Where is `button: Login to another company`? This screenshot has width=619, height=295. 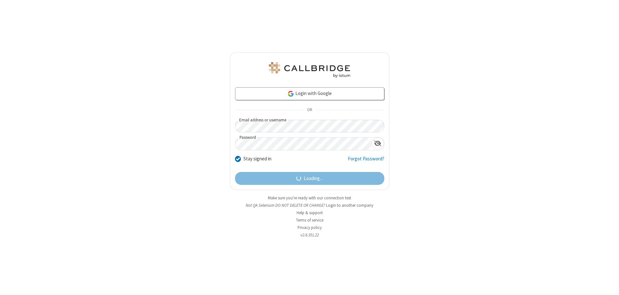 button: Login to another company is located at coordinates (349, 205).